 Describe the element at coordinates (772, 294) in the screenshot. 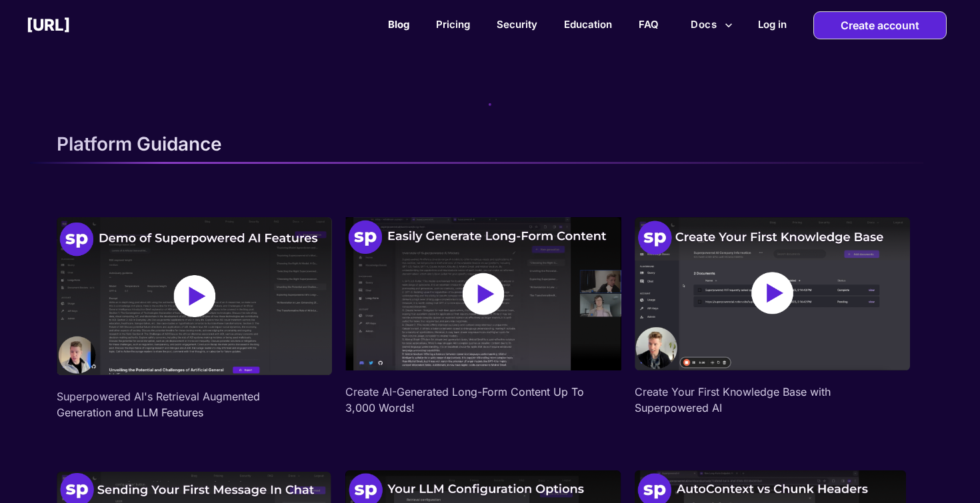

I see `img: create-kb-screenshot.4c22463c9df207f46ad3.png` at that location.